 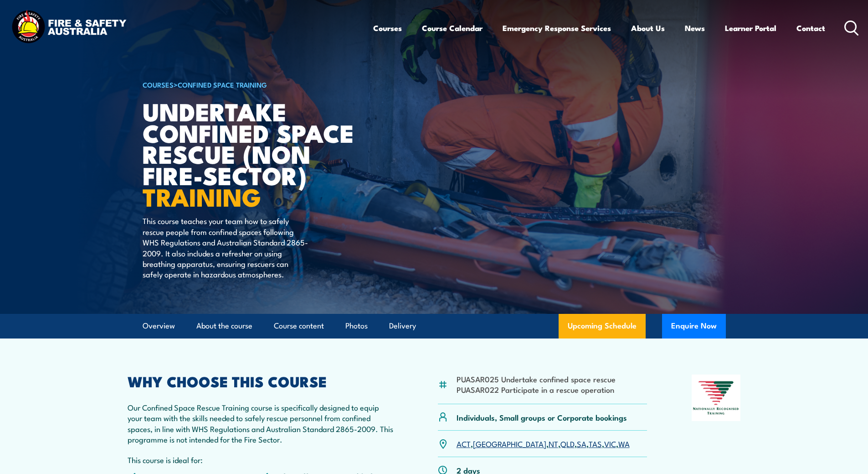 I want to click on a: COURSES, so click(x=159, y=84).